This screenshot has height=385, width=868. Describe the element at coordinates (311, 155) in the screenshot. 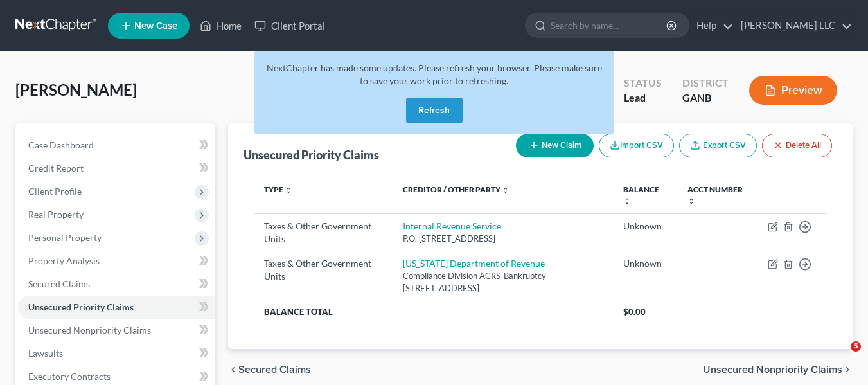

I see `div: Unsecured Priority Claims` at that location.